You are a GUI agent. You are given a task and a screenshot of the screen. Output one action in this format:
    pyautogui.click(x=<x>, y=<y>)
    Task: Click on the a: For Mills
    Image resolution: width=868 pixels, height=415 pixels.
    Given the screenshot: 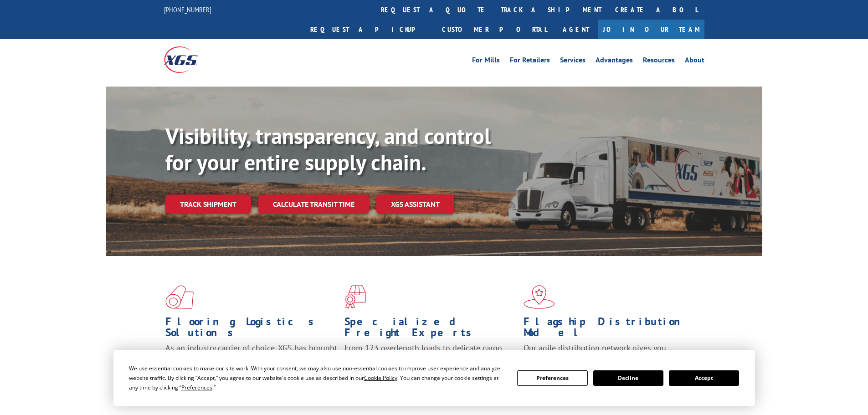 What is the action you would take?
    pyautogui.click(x=486, y=61)
    